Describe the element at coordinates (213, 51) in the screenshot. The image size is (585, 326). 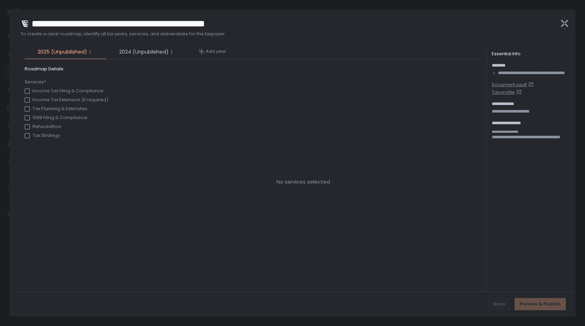
I see `div: Add year` at that location.